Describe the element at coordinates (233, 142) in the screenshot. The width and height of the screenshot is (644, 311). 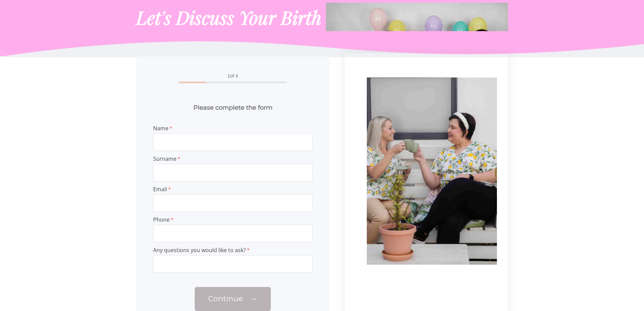
I see `input: Name` at that location.